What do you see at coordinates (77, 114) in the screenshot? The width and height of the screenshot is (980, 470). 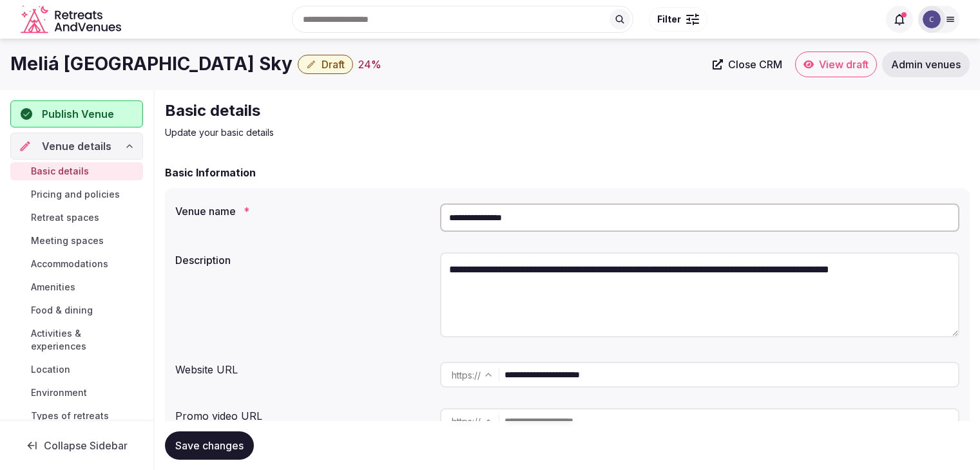 I see `div: Publish Venue` at bounding box center [77, 114].